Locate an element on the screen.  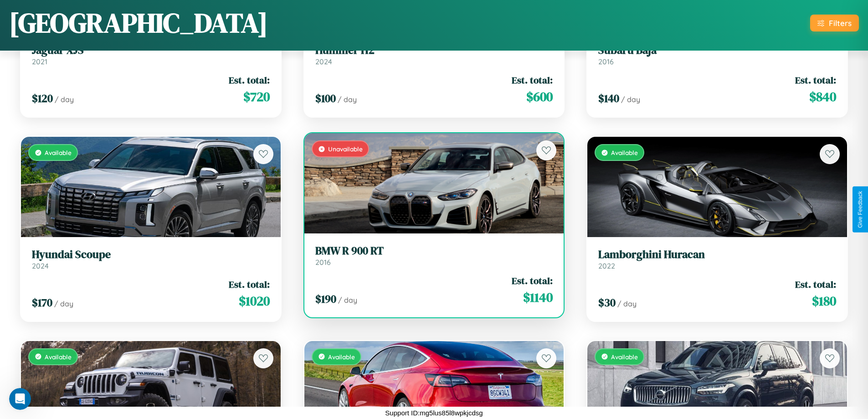
span: 2022 is located at coordinates (606, 266).